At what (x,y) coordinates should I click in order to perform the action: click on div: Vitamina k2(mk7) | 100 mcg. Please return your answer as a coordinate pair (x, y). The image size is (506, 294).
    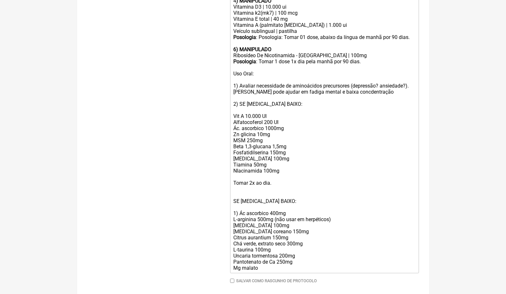
    Looking at the image, I should click on (324, 13).